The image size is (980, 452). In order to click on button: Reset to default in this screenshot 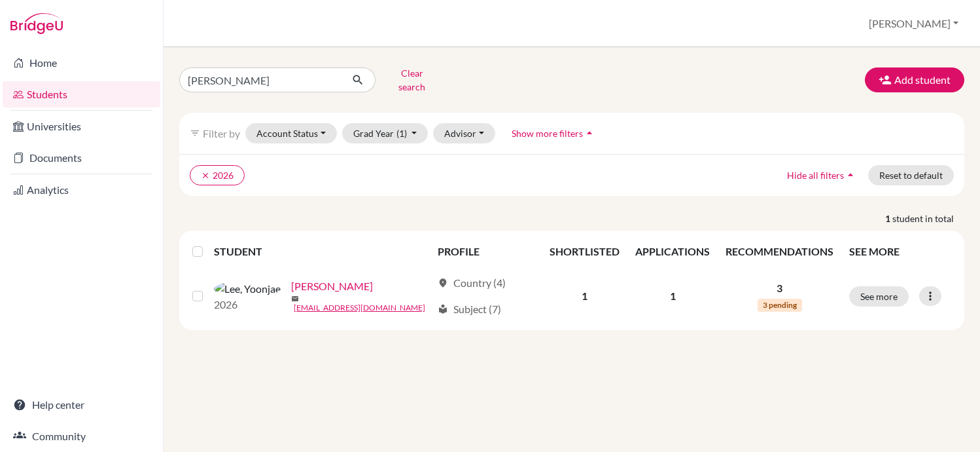, I will do `click(911, 175)`.